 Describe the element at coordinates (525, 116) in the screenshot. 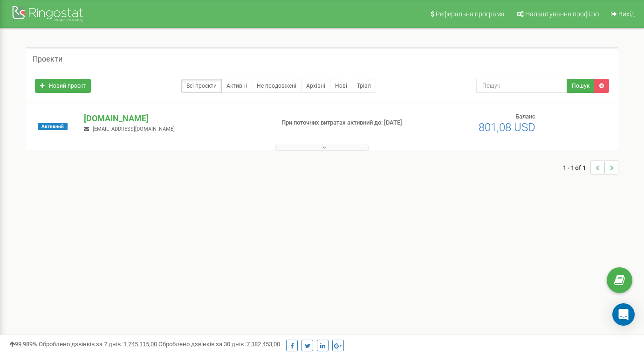

I see `span: Баланс` at that location.